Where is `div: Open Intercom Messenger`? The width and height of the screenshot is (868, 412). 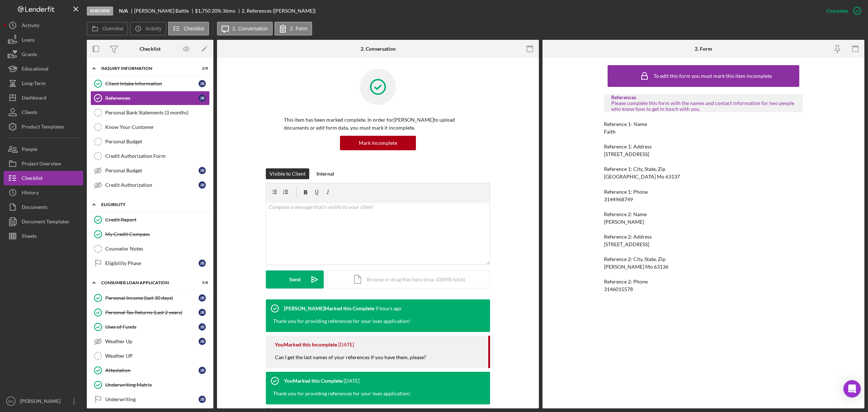
div: Open Intercom Messenger is located at coordinates (852, 389).